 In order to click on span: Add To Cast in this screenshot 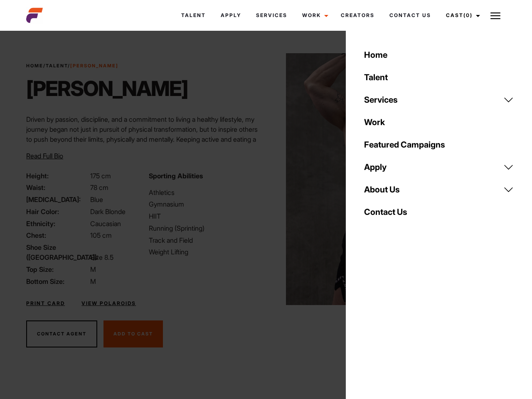, I will do `click(133, 333)`.